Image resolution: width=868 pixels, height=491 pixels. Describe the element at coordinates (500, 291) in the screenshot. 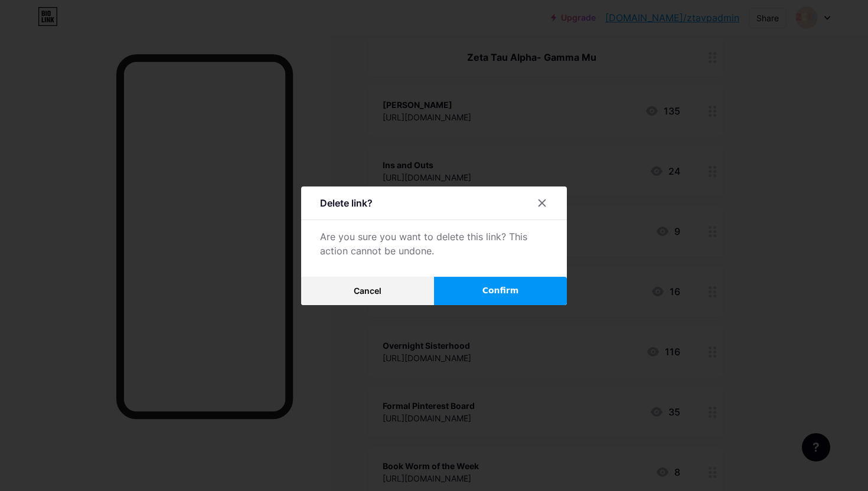

I see `span: Confirm` at that location.